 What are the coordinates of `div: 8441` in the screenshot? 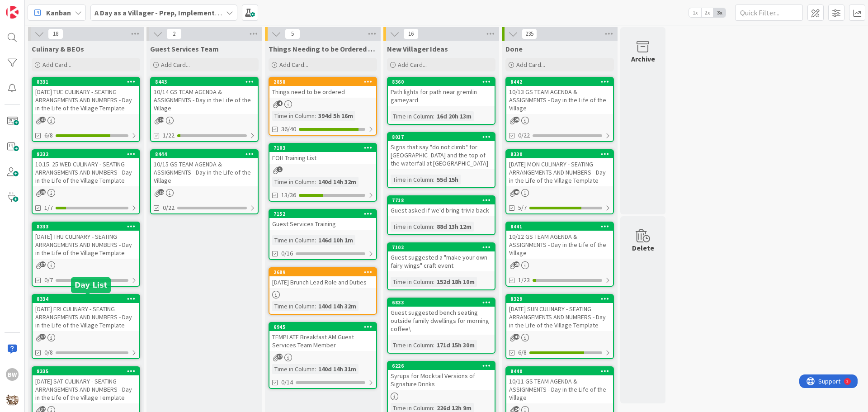 It's located at (562, 226).